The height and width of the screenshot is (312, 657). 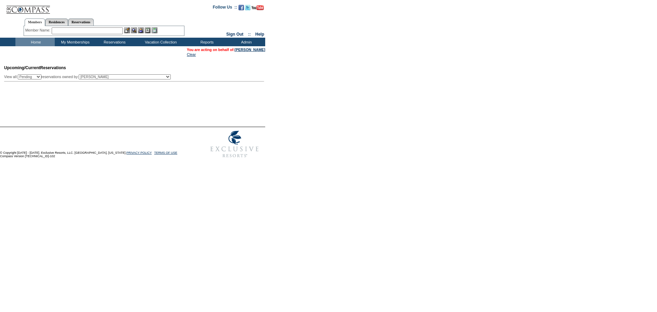 I want to click on img: Exclusive Resorts, so click(x=235, y=144).